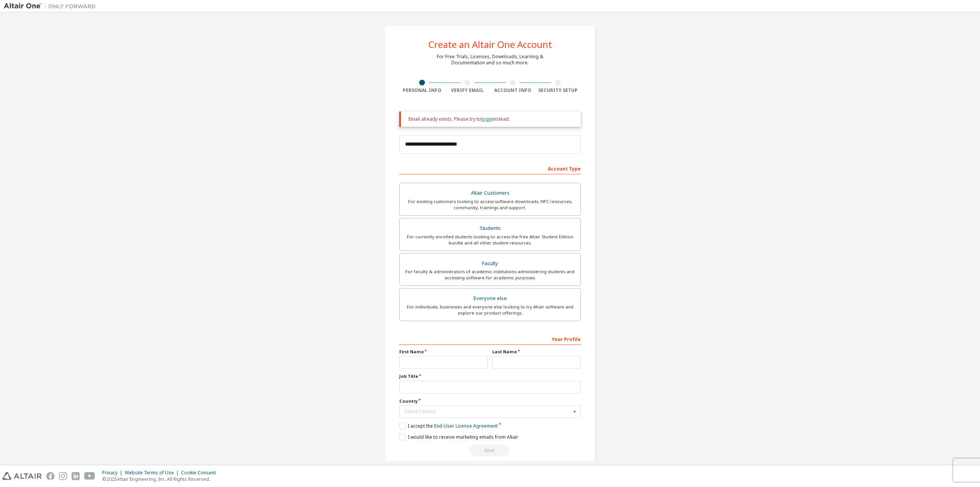 The width and height of the screenshot is (980, 487). What do you see at coordinates (512, 90) in the screenshot?
I see `div: Account Info` at bounding box center [512, 90].